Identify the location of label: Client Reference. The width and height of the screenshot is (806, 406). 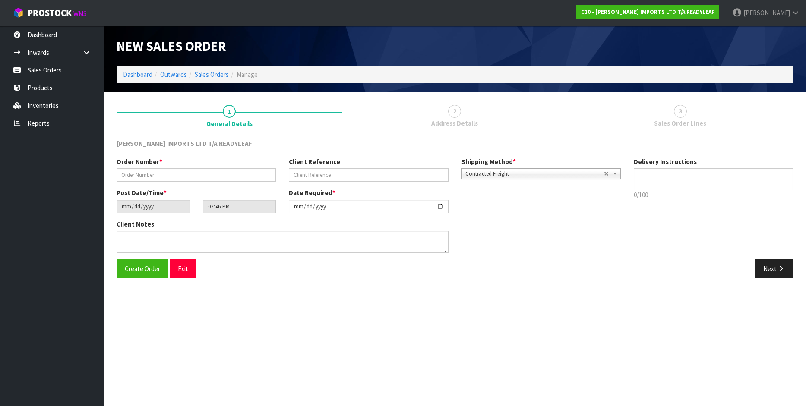
(314, 161).